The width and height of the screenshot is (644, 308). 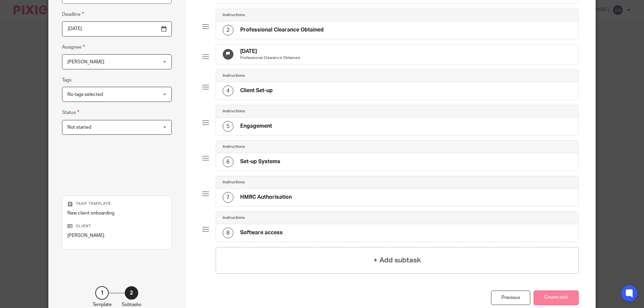 I want to click on h4: Engagement, so click(x=256, y=126).